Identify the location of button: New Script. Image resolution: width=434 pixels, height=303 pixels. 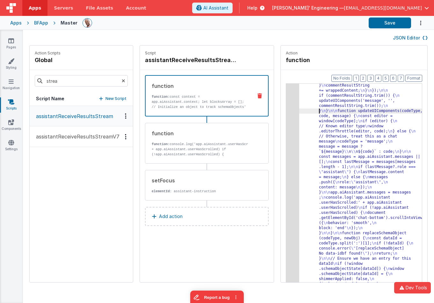
(113, 99).